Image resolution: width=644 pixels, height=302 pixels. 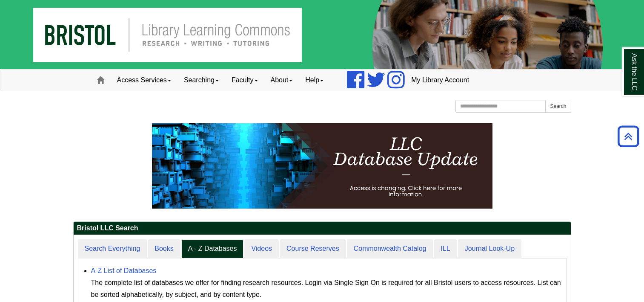 What do you see at coordinates (124, 270) in the screenshot?
I see `a: A-Z List of Databases` at bounding box center [124, 270].